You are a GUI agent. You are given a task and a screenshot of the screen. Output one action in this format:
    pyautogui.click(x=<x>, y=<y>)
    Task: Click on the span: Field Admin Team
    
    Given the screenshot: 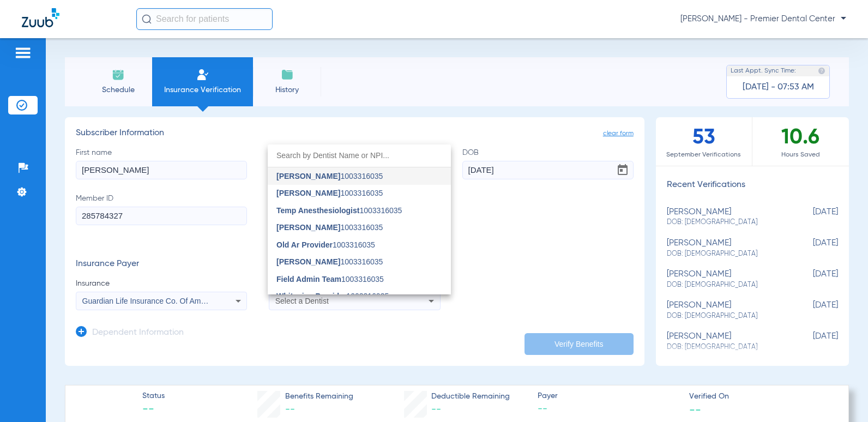 What is the action you would take?
    pyautogui.click(x=309, y=279)
    